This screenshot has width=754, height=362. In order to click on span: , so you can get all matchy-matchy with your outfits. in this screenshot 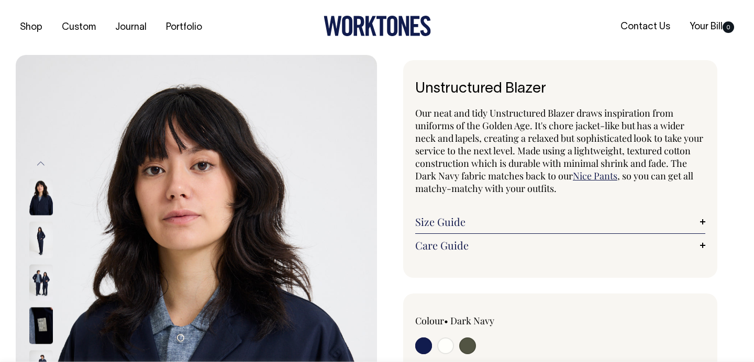, I will do `click(554, 182)`.